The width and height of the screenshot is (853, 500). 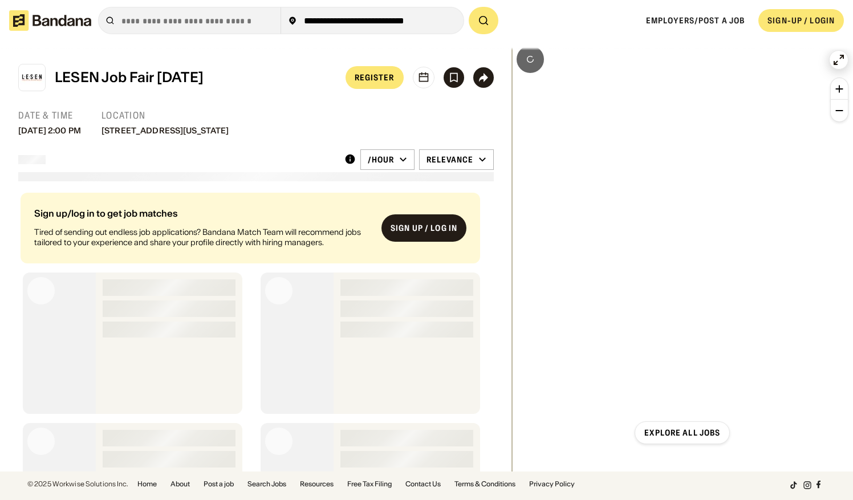 I want to click on a: Resources, so click(x=316, y=484).